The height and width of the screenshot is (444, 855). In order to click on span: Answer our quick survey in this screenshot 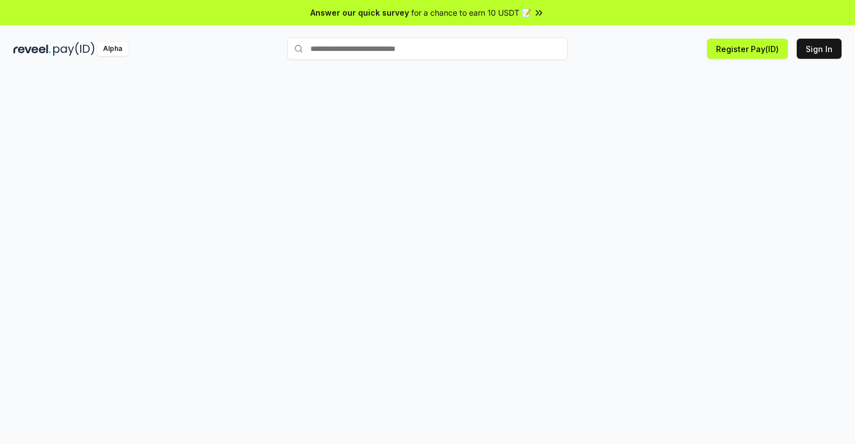, I will do `click(360, 12)`.